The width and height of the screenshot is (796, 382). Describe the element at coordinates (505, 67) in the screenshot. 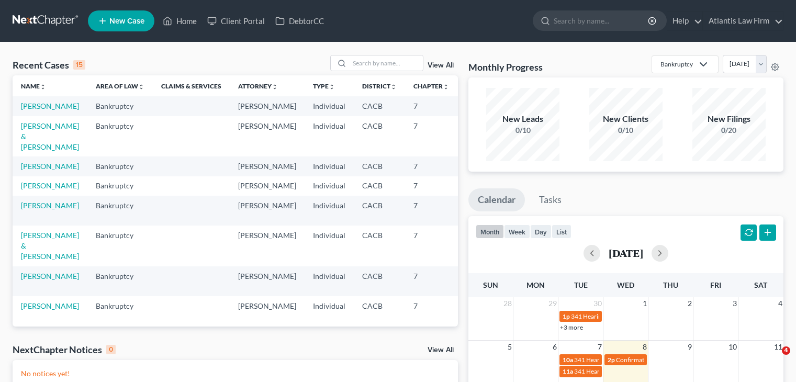

I see `h3: Monthly Progress` at that location.